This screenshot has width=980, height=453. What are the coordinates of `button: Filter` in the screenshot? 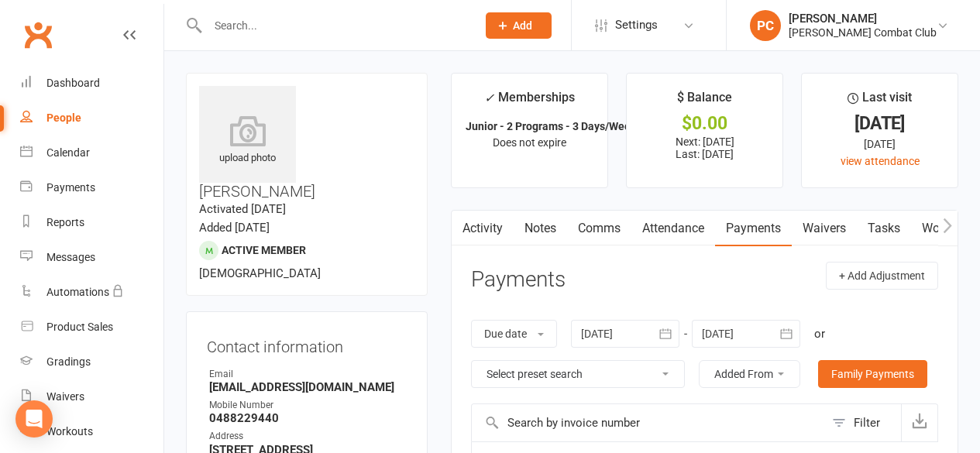 It's located at (863, 423).